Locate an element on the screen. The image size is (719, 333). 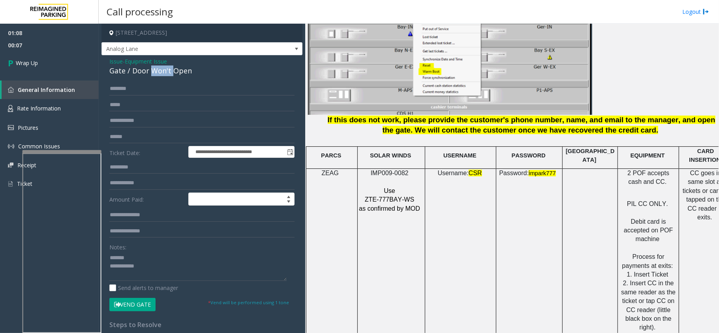
span: PIL CC ONLY. is located at coordinates (648, 204).